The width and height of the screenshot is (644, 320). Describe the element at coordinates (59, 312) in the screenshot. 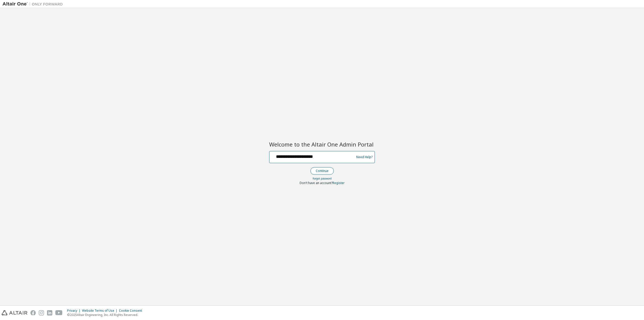

I see `img: youtube.svg` at that location.